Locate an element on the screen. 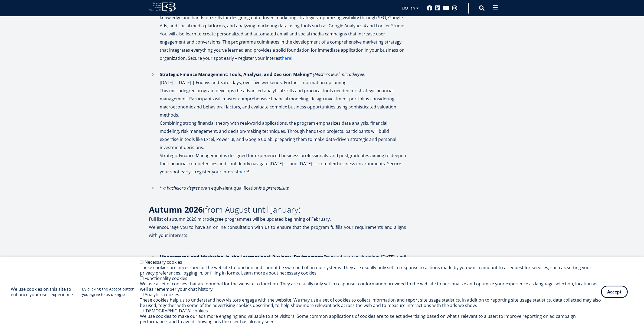  p: an equivalent qualification is located at coordinates (283, 192).